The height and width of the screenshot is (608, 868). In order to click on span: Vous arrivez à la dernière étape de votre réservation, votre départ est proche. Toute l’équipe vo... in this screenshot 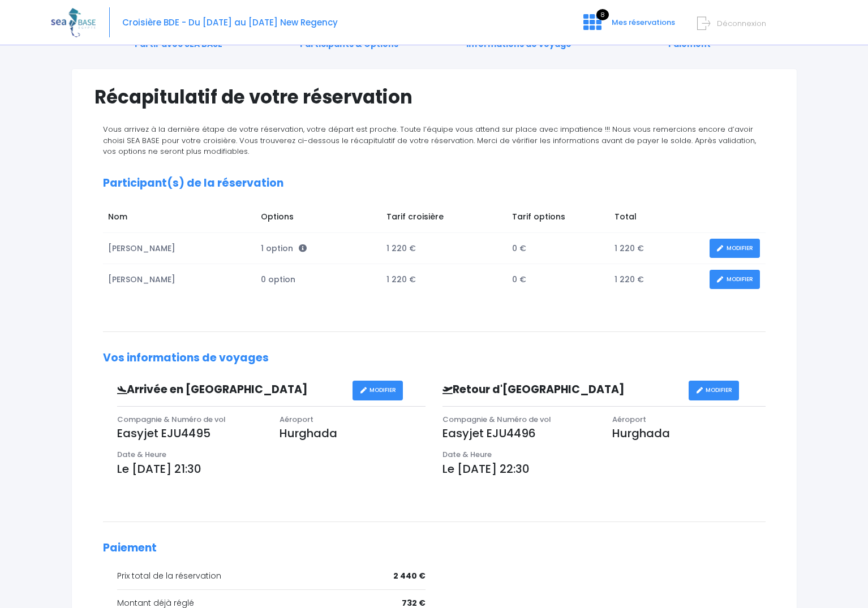, I will do `click(429, 140)`.